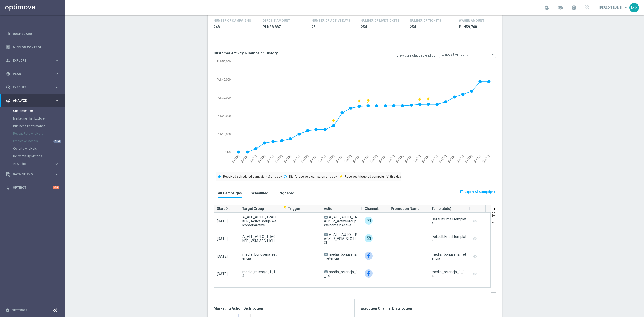  What do you see at coordinates (39, 149) in the screenshot?
I see `div: Cohorts Analysis` at bounding box center [39, 149].